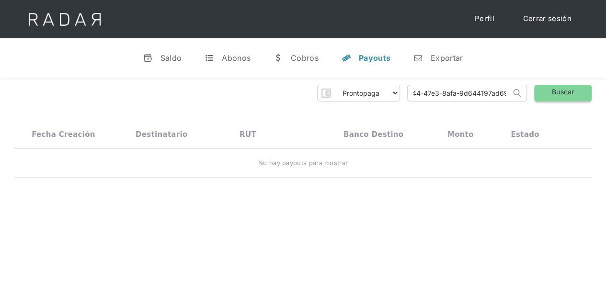 The width and height of the screenshot is (606, 302). I want to click on a: Cerrar sesión, so click(547, 19).